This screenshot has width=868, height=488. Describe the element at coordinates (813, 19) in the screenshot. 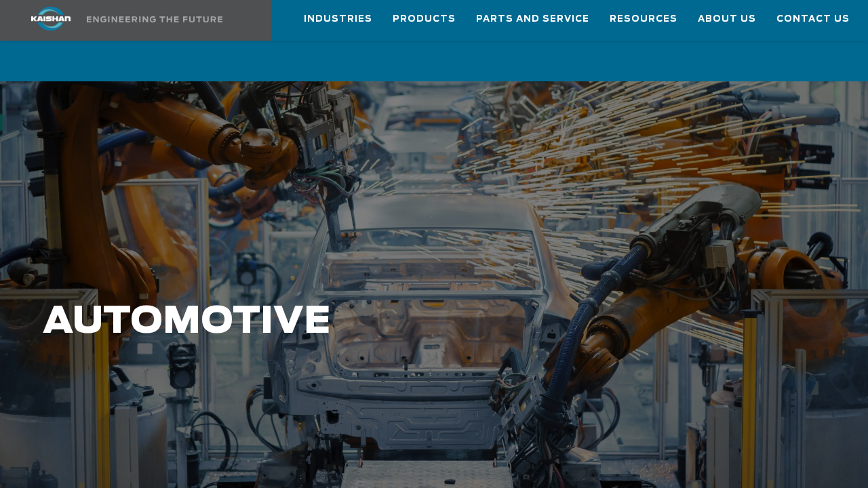

I see `a: Contact Us` at that location.